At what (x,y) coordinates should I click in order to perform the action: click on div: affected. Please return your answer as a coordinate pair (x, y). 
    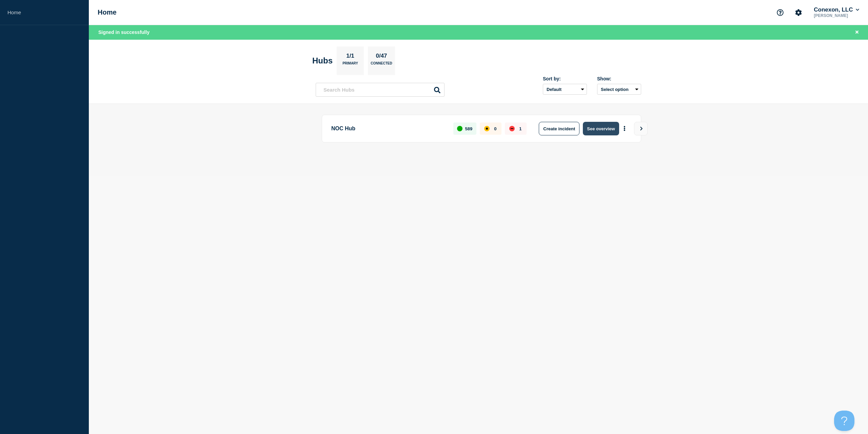
    Looking at the image, I should click on (487, 128).